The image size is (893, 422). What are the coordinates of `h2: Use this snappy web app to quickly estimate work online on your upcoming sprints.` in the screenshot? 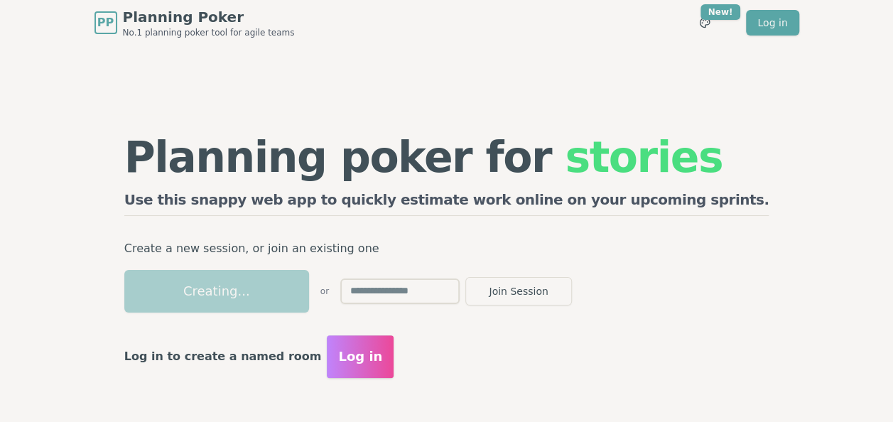 It's located at (447, 203).